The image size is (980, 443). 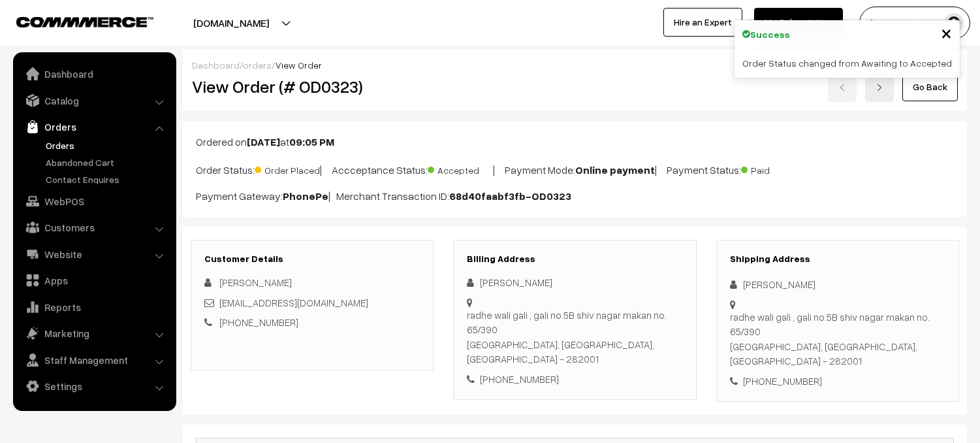 I want to click on img: right-arrow.png, so click(x=879, y=88).